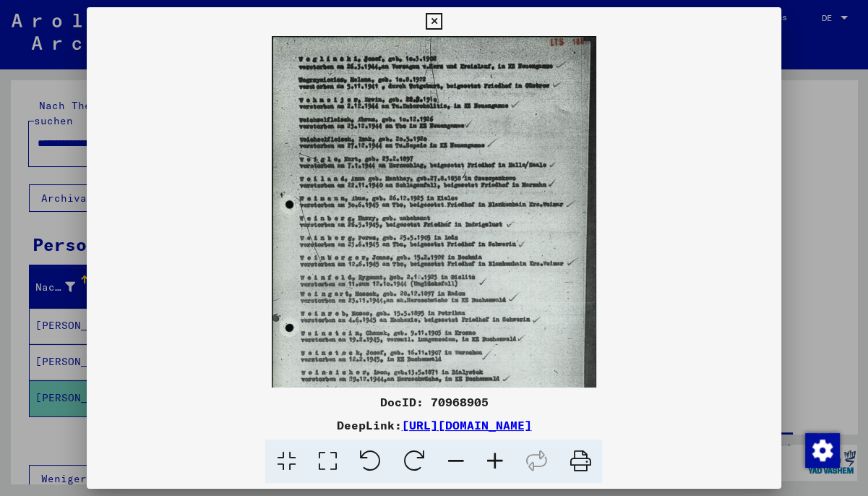  I want to click on img: 001.jpg, so click(434, 266).